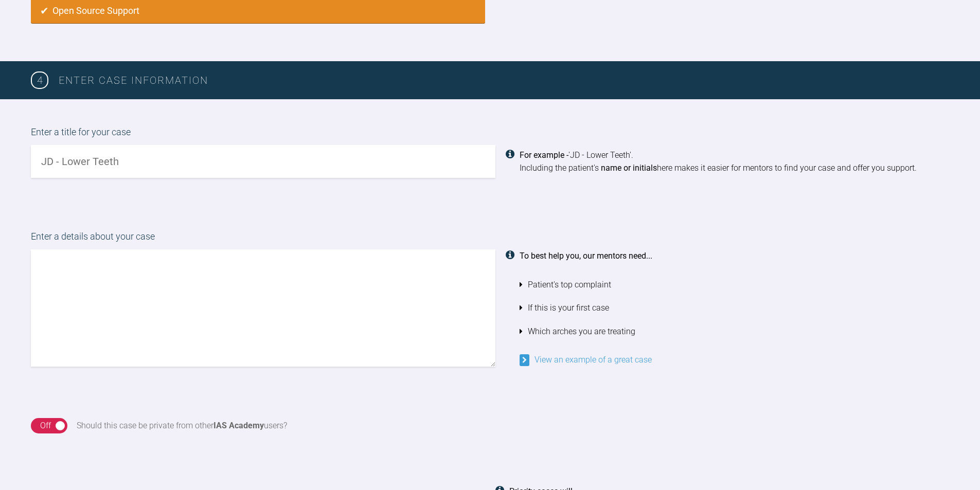 This screenshot has height=490, width=980. What do you see at coordinates (239, 425) in the screenshot?
I see `strong: IAS Academy` at bounding box center [239, 425].